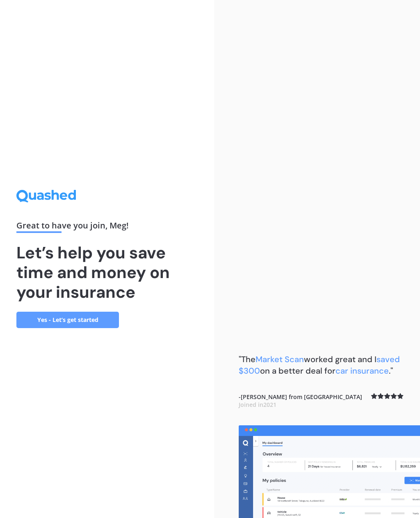 The width and height of the screenshot is (420, 518). Describe the element at coordinates (68, 320) in the screenshot. I see `a: Yes - Let’s get started` at that location.